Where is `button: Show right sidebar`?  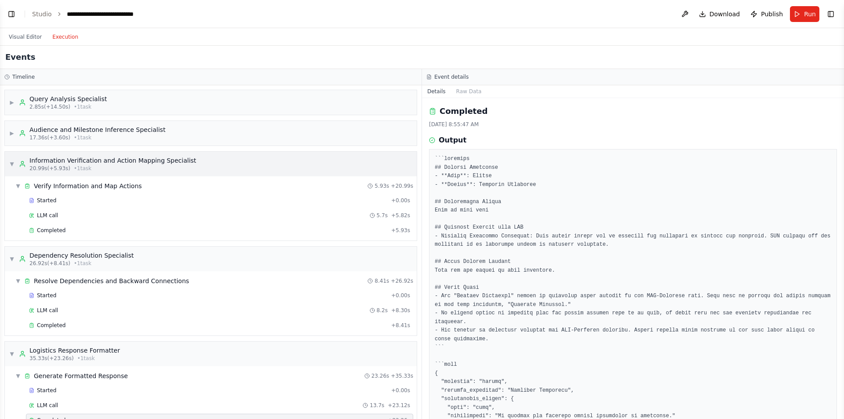
button: Show right sidebar is located at coordinates (831, 14).